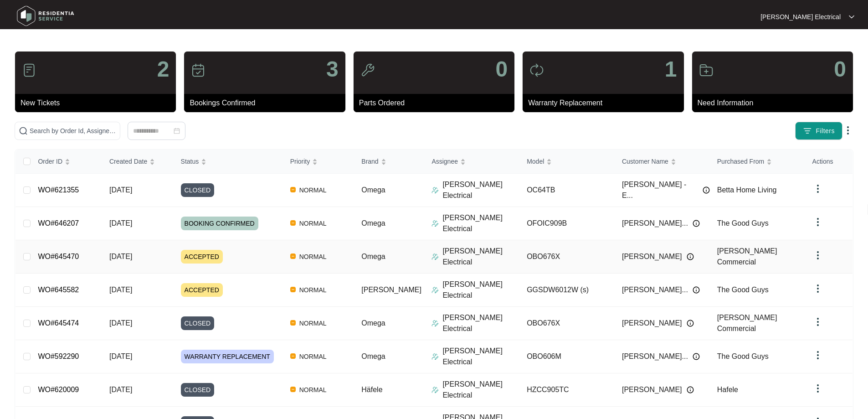  What do you see at coordinates (829, 162) in the screenshot?
I see `th: Actions` at bounding box center [829, 162].